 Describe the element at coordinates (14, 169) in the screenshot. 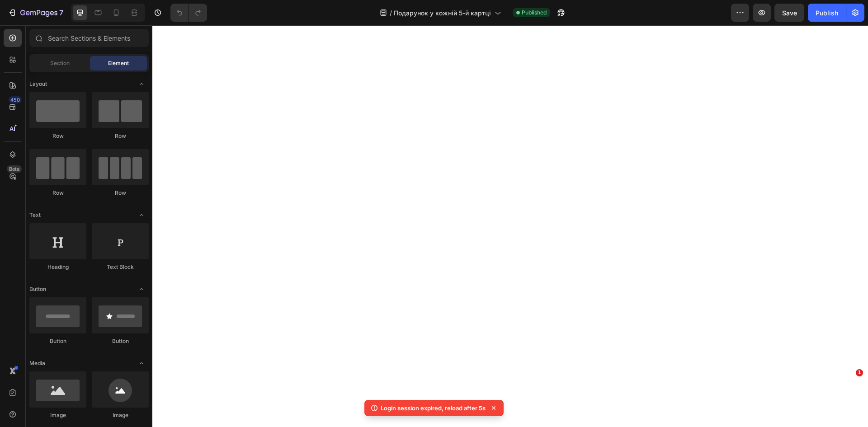

I see `div: Beta` at that location.